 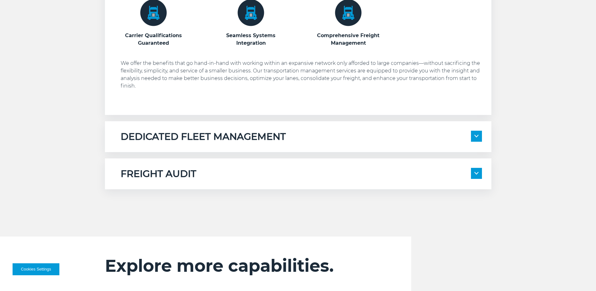 What do you see at coordinates (302, 75) in the screenshot?
I see `p: We offer the benefits that go hand-in-hand with working within an expansive network only afforded...` at bounding box center [302, 75].